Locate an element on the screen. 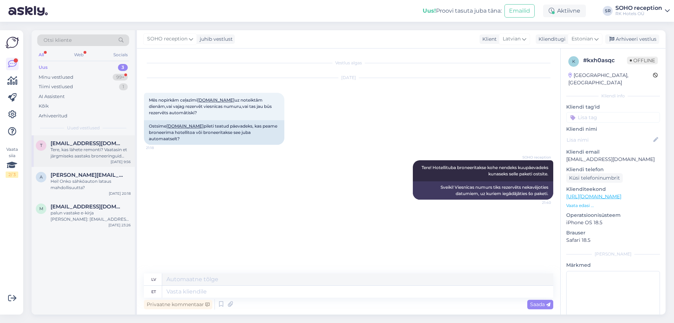 Image resolution: width=674 pixels, height=323 pixels. p: Vaata edasi ... is located at coordinates (613, 205).